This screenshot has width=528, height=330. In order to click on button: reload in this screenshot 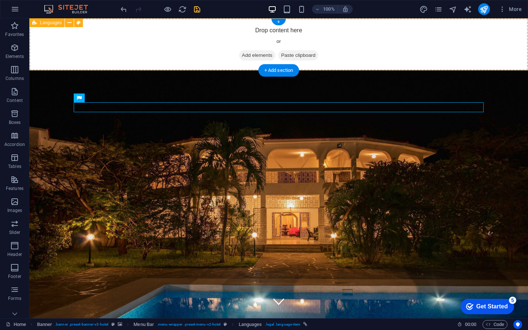, I will do `click(182, 9)`.